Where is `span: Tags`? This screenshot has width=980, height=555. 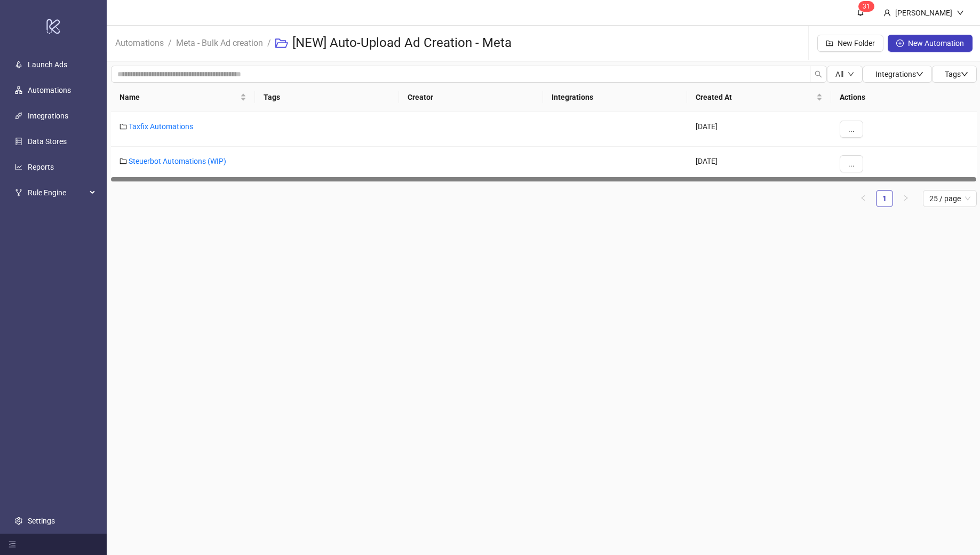
span: Tags is located at coordinates (957, 74).